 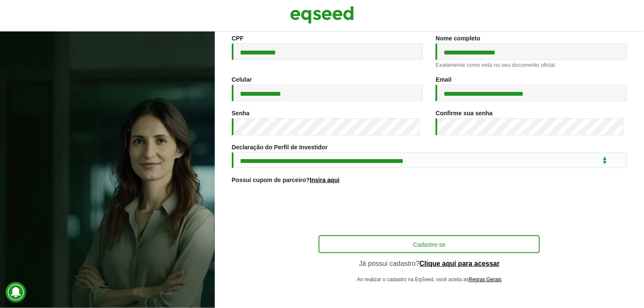 I want to click on label: Email, so click(x=443, y=80).